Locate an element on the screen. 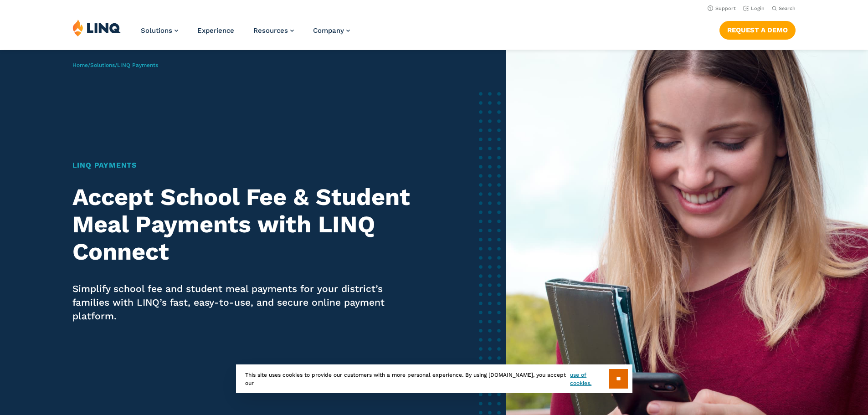  div: This site uses cookies to provide our customers with a more personal experience. By using [DOMAIN... is located at coordinates (434, 379).